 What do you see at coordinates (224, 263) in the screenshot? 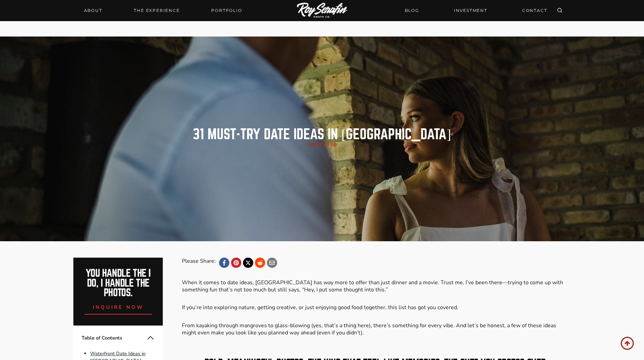
I see `a: Facebook` at bounding box center [224, 263].